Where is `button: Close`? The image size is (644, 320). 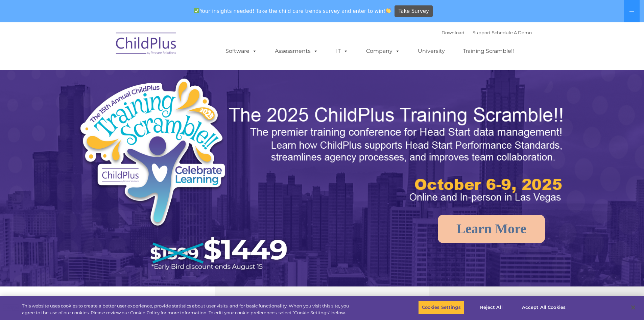
button: Close is located at coordinates (634, 308).